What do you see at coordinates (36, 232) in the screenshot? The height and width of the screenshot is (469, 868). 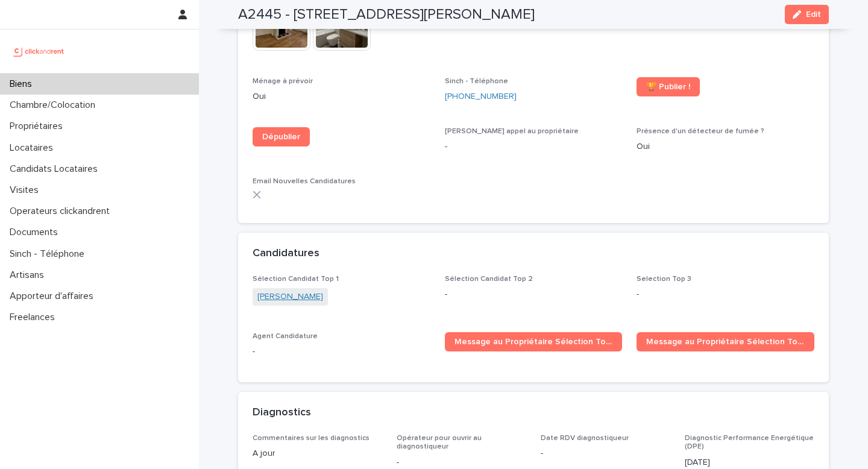 I see `p: Documents` at bounding box center [36, 232].